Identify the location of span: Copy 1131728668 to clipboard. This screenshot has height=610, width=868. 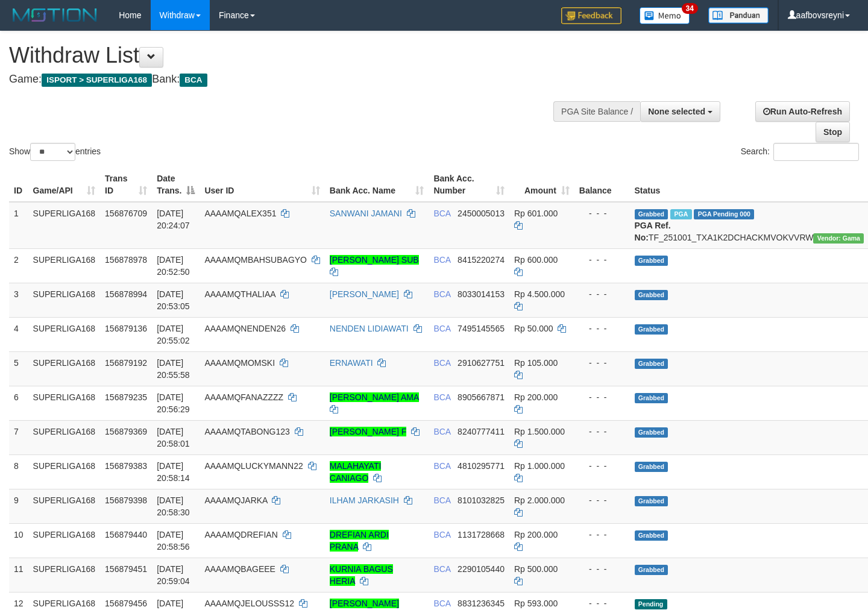
(481, 535).